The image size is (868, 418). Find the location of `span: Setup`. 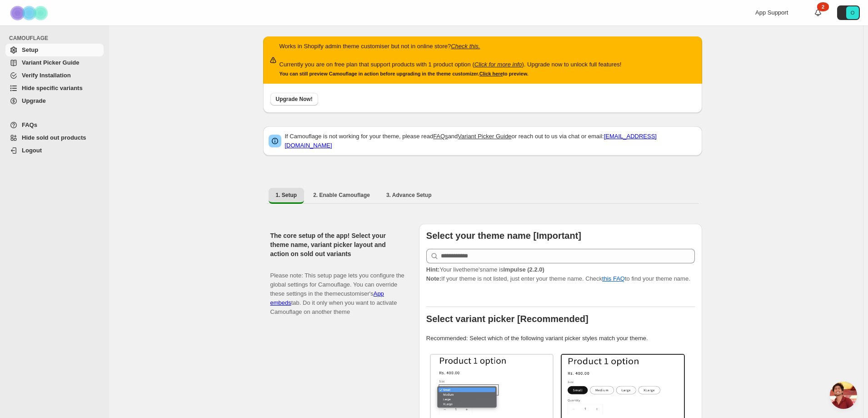

span: Setup is located at coordinates (30, 49).